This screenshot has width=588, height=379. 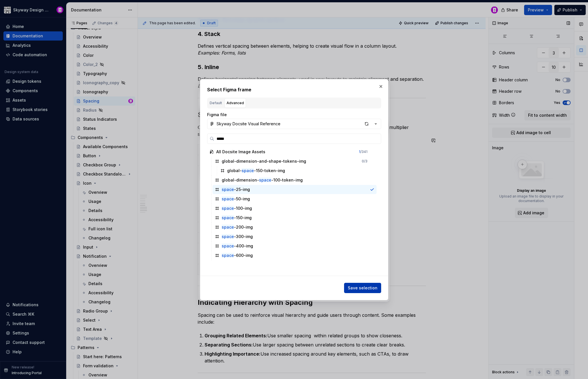 What do you see at coordinates (241, 152) in the screenshot?
I see `div: All Docsite Image Assets` at bounding box center [241, 152].